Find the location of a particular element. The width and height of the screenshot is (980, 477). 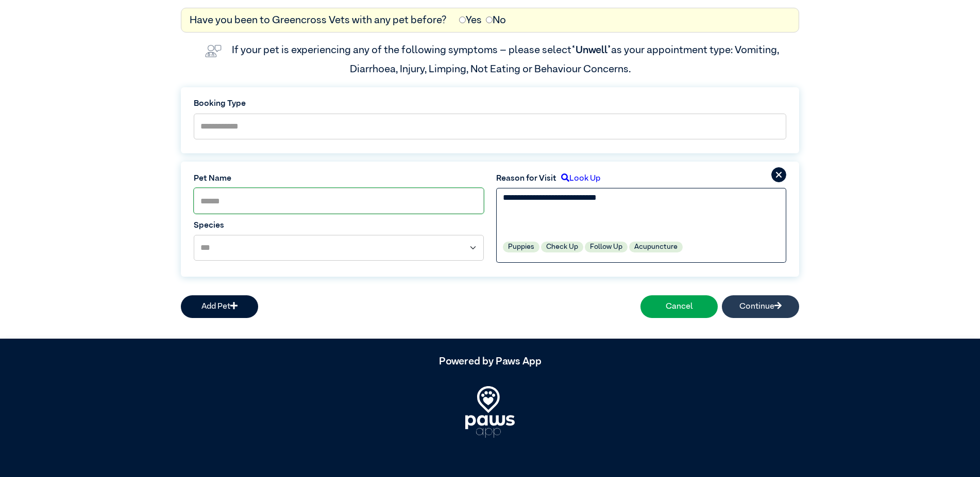

label: Yes is located at coordinates (470, 20).